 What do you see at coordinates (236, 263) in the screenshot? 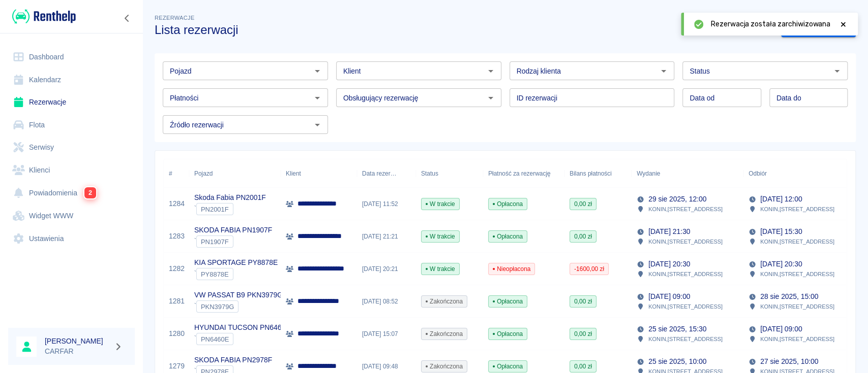
I see `p: KIA SPORTAGE PY8878E` at bounding box center [236, 263].